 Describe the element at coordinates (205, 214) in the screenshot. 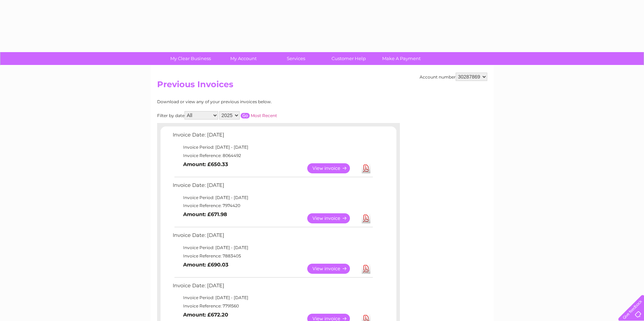

I see `b: Amount: £671.98` at that location.